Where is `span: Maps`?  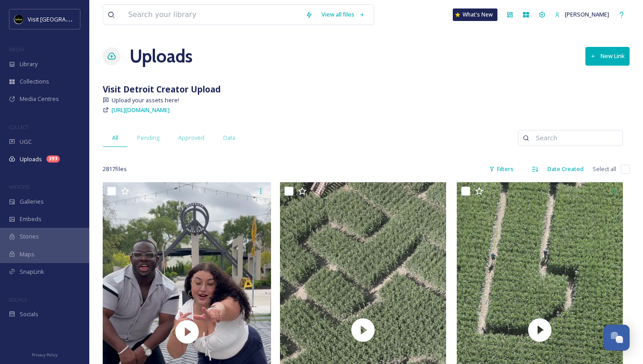 span: Maps is located at coordinates (27, 254).